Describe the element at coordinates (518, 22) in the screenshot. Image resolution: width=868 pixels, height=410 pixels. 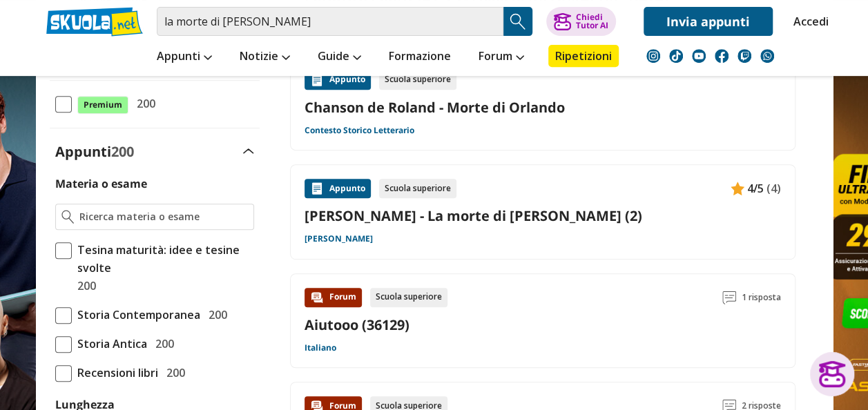
I see `button: Search Button` at that location.